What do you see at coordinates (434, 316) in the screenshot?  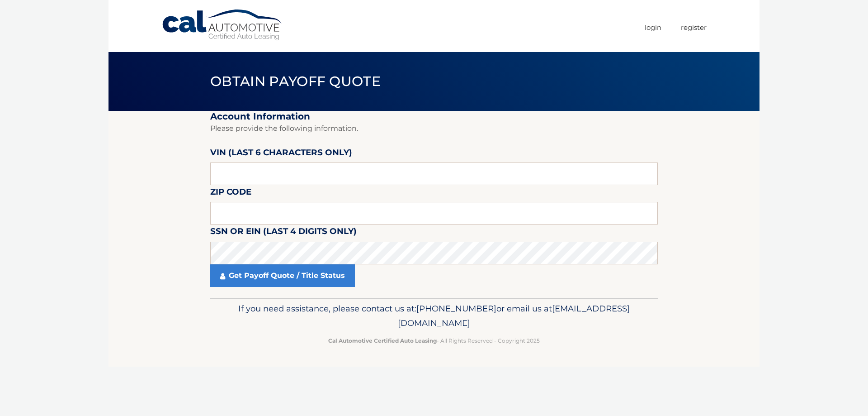 I see `p: If you need assistance, please contact us at: or email us at` at bounding box center [434, 316].